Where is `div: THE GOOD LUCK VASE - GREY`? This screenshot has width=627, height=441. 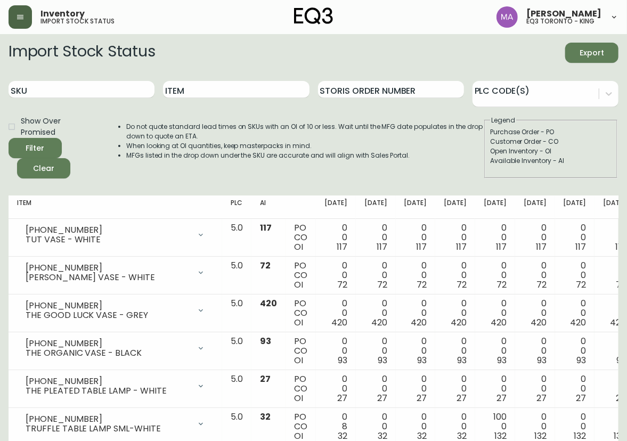 div: THE GOOD LUCK VASE - GREY is located at coordinates (108, 315).